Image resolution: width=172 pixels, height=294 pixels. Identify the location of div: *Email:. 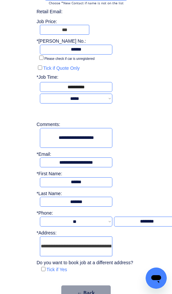
(50, 154).